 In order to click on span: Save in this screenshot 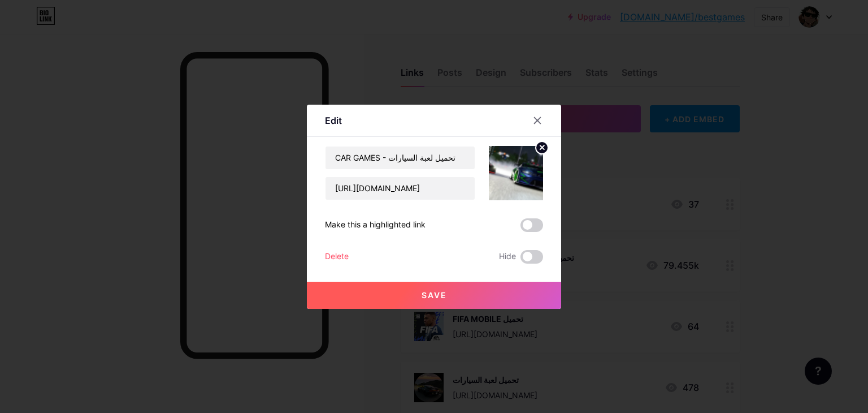, I will do `click(434, 295)`.